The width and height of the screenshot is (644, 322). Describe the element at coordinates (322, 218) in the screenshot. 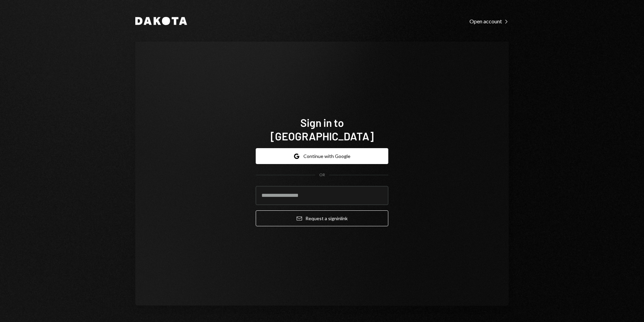

I see `button: Request a signinlink` at that location.